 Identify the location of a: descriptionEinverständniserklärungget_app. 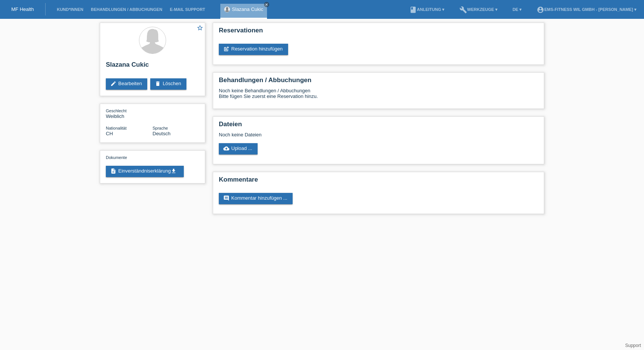
(144, 172).